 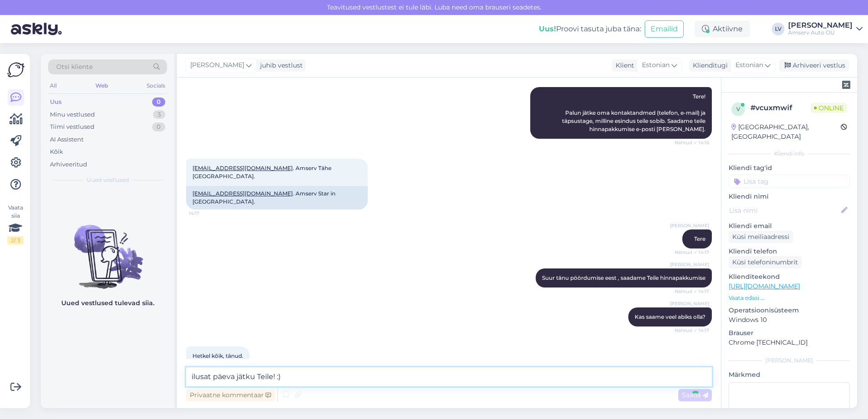 I want to click on div: Amserv Auto OÜ, so click(x=820, y=33).